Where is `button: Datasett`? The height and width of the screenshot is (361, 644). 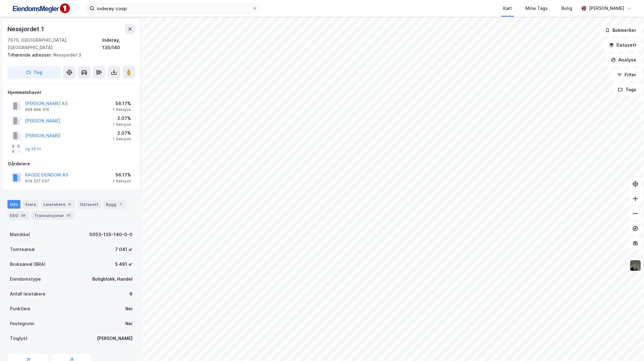 button: Datasett is located at coordinates (623, 46).